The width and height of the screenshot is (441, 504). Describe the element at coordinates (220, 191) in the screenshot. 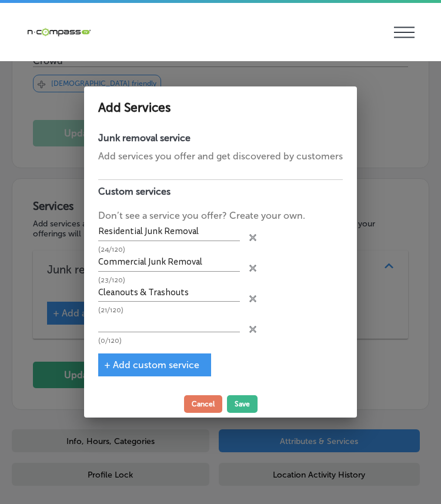

I see `h4: Custom services` at that location.